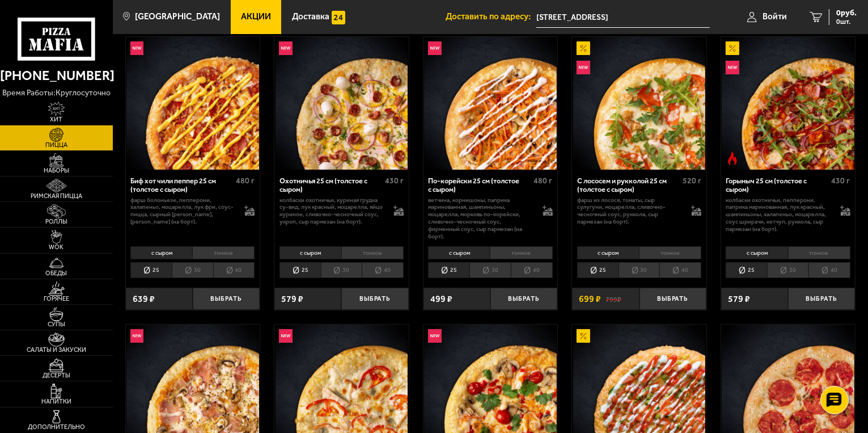 Image resolution: width=868 pixels, height=433 pixels. I want to click on span: 639 ₽, so click(143, 299).